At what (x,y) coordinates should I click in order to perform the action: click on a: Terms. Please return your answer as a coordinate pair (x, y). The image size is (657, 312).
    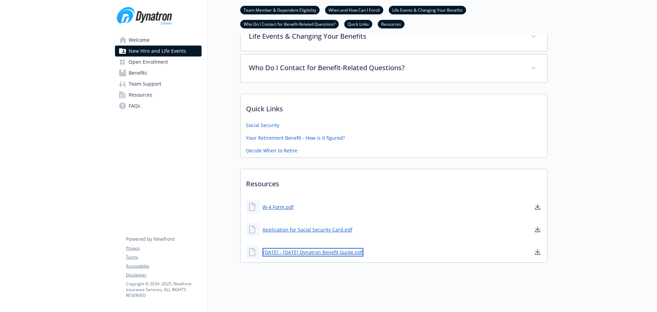
    Looking at the image, I should click on (163, 257).